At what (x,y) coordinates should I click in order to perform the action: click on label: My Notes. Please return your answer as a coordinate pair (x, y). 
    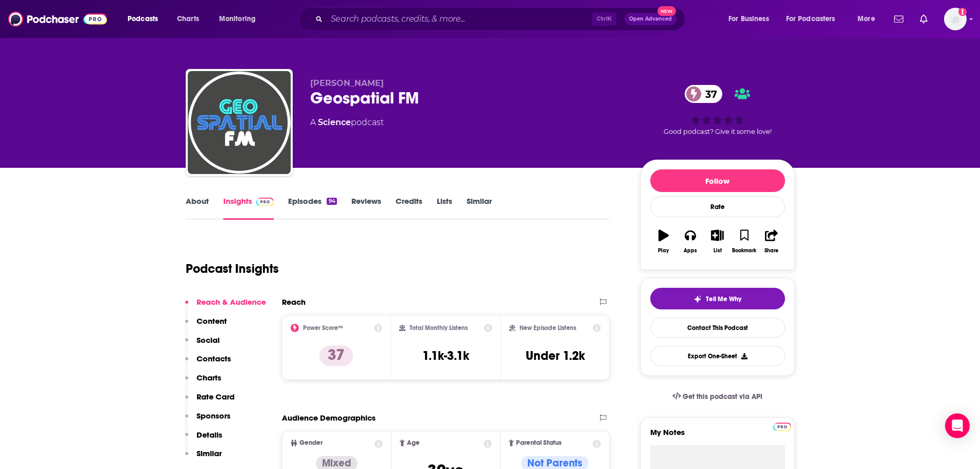
    Looking at the image, I should click on (717, 436).